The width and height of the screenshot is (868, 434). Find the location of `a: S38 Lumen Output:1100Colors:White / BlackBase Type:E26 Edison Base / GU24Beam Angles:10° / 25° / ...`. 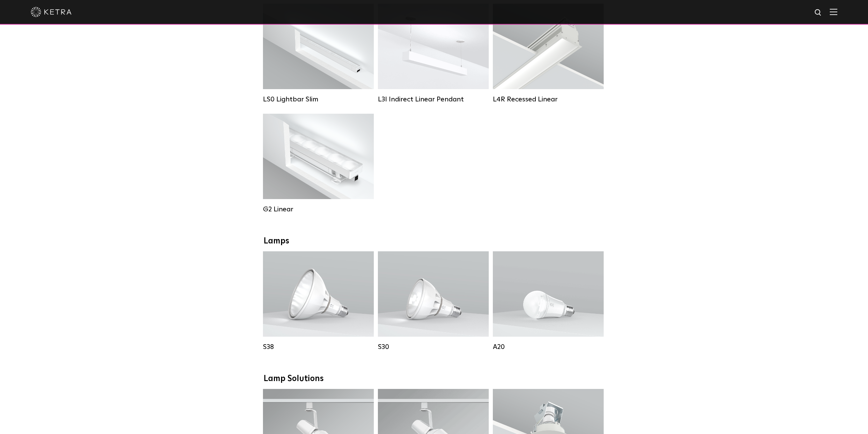

a: S38 Lumen Output:1100Colors:White / BlackBase Type:E26 Edison Base / GU24Beam Angles:10° / 25° / ... is located at coordinates (318, 301).